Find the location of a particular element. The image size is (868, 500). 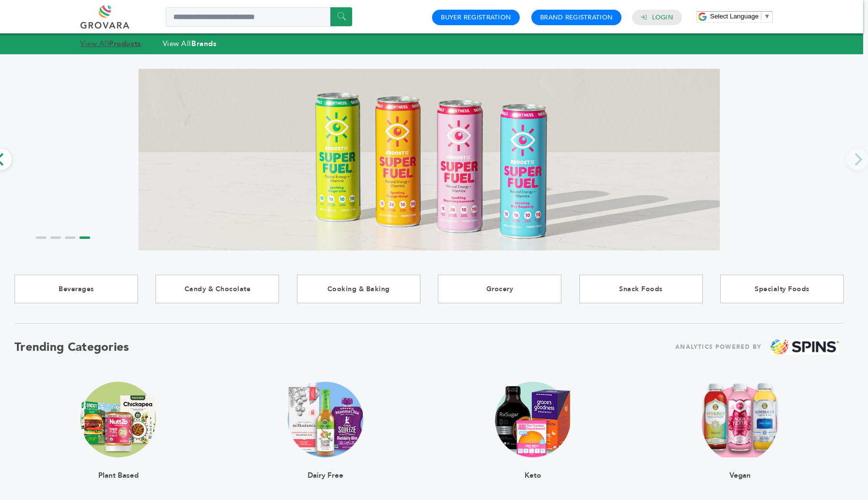

div: Vegan is located at coordinates (740, 468).